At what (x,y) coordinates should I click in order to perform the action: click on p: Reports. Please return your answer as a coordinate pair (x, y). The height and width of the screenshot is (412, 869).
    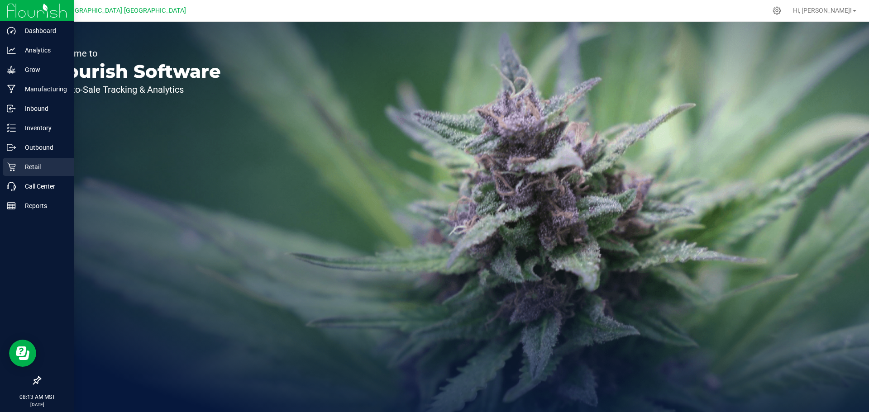
    Looking at the image, I should click on (43, 206).